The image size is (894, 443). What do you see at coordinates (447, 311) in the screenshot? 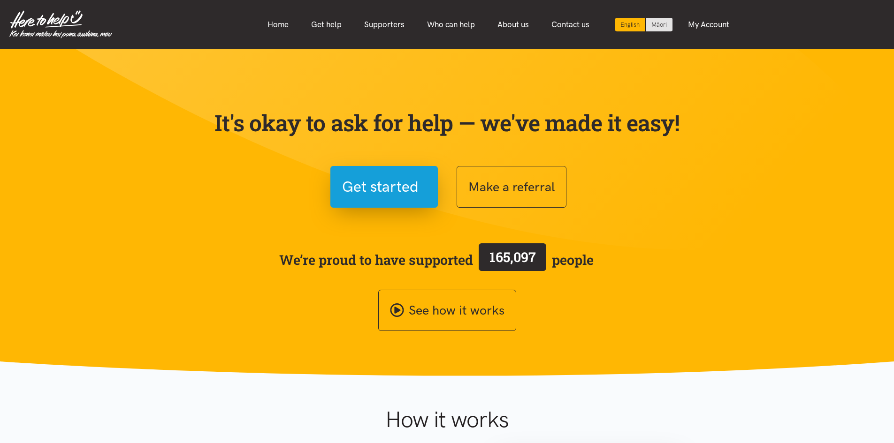
I see `a: See how it works` at bounding box center [447, 311].